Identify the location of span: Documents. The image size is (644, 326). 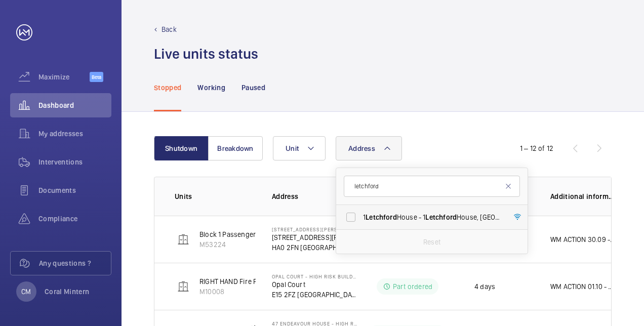
(75, 190).